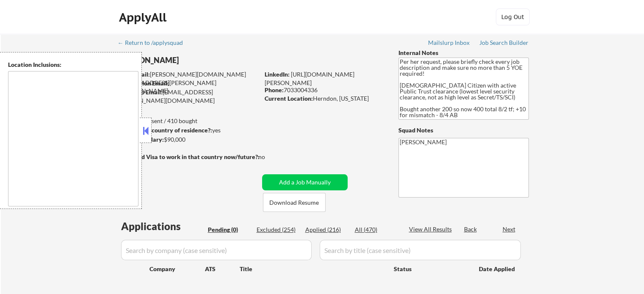  I want to click on div: Back, so click(471, 230).